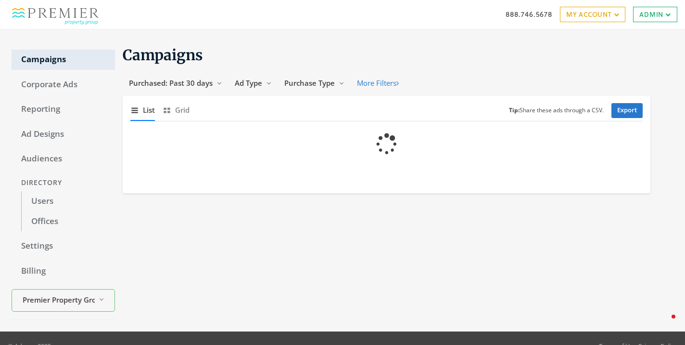 The width and height of the screenshot is (685, 345). Describe the element at coordinates (68, 201) in the screenshot. I see `a: Users` at that location.